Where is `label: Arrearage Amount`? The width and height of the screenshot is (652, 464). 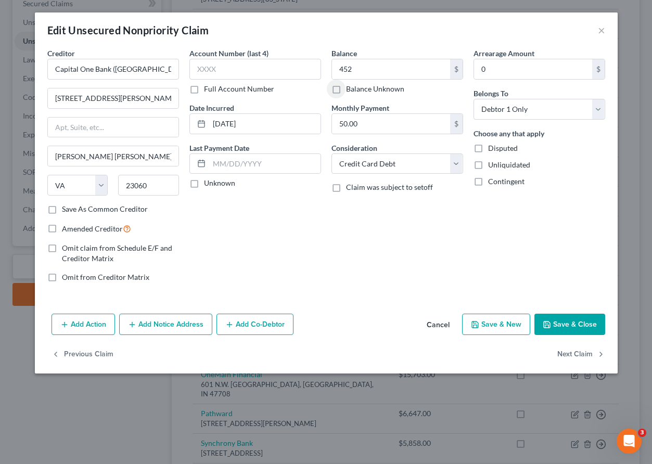
label: Arrearage Amount is located at coordinates (504, 53).